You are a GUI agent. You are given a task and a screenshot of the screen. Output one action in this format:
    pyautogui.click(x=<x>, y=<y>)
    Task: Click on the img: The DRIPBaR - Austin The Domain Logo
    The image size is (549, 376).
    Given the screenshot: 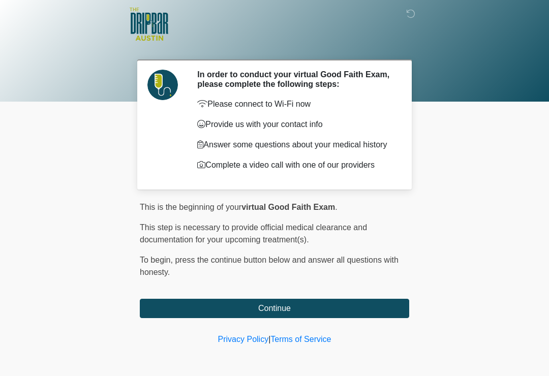 What is the action you would take?
    pyautogui.click(x=149, y=24)
    